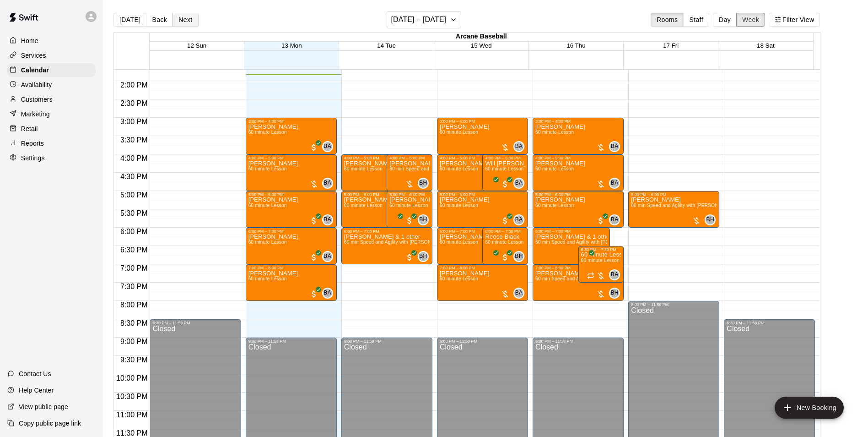 Image resolution: width=868 pixels, height=437 pixels. I want to click on div: Customers, so click(51, 99).